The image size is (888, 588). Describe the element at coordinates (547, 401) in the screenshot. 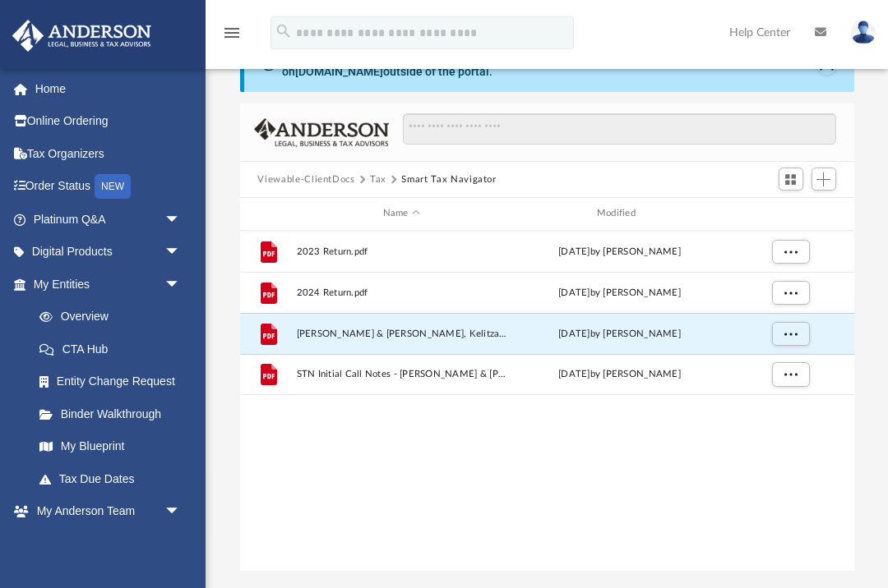

I see `div: grid` at that location.